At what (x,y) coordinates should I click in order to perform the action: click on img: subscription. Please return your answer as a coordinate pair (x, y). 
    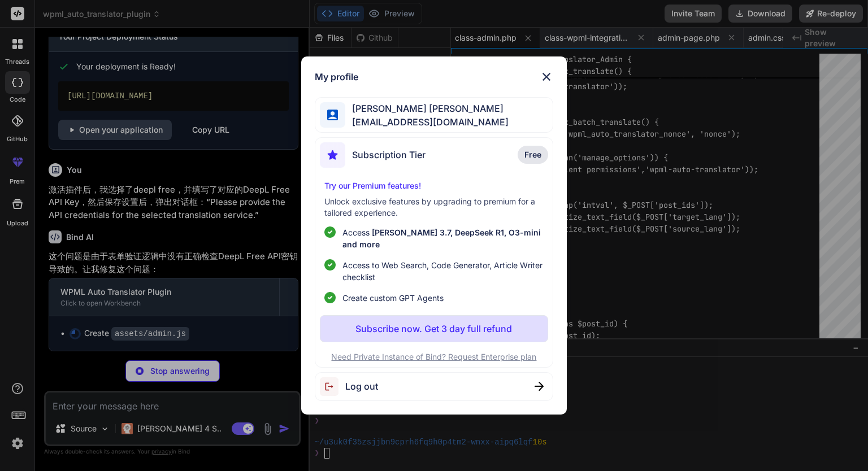
    Looking at the image, I should click on (332, 155).